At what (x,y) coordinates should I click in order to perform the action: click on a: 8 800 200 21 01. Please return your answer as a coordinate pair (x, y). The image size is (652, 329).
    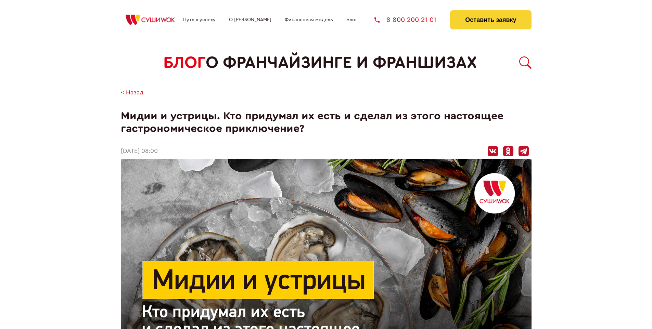
    Looking at the image, I should click on (405, 20).